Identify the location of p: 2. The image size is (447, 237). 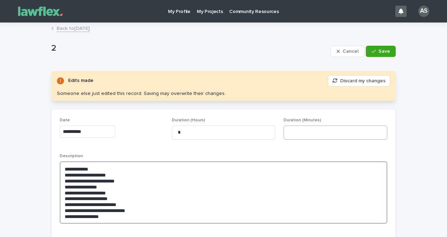
(189, 48).